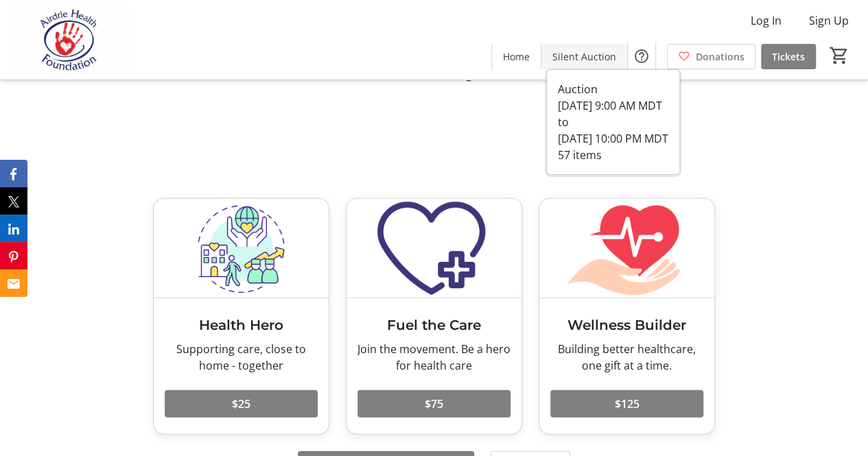 The height and width of the screenshot is (456, 868). I want to click on span: Donations, so click(720, 56).